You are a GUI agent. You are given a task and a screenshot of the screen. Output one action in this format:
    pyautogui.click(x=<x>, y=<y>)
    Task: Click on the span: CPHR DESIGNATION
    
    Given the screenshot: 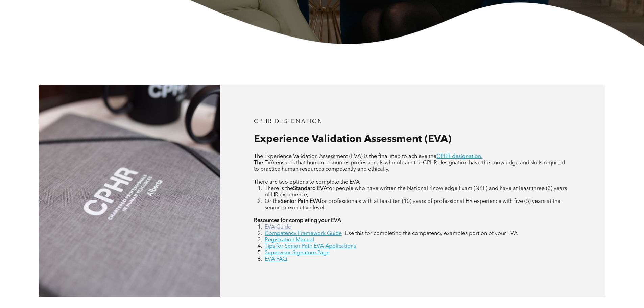 What is the action you would take?
    pyautogui.click(x=288, y=122)
    